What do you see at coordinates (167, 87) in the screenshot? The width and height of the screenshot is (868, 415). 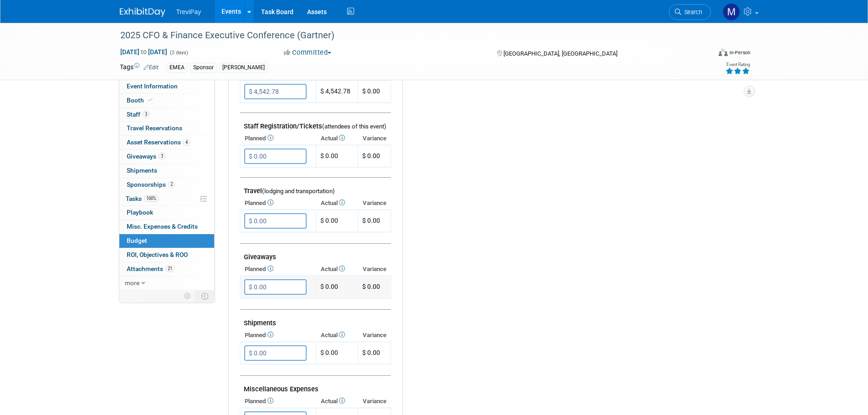 I see `a: Event Information` at bounding box center [167, 87].